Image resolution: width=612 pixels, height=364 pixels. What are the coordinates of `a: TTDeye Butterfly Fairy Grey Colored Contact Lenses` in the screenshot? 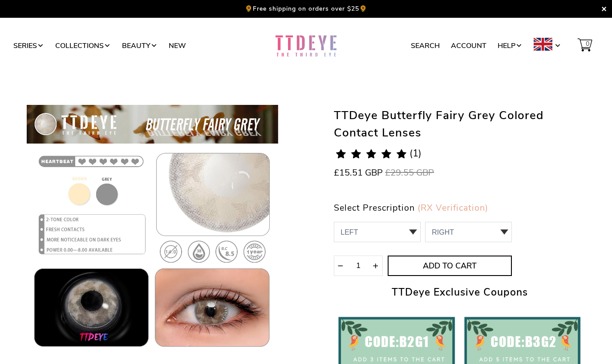 It's located at (152, 231).